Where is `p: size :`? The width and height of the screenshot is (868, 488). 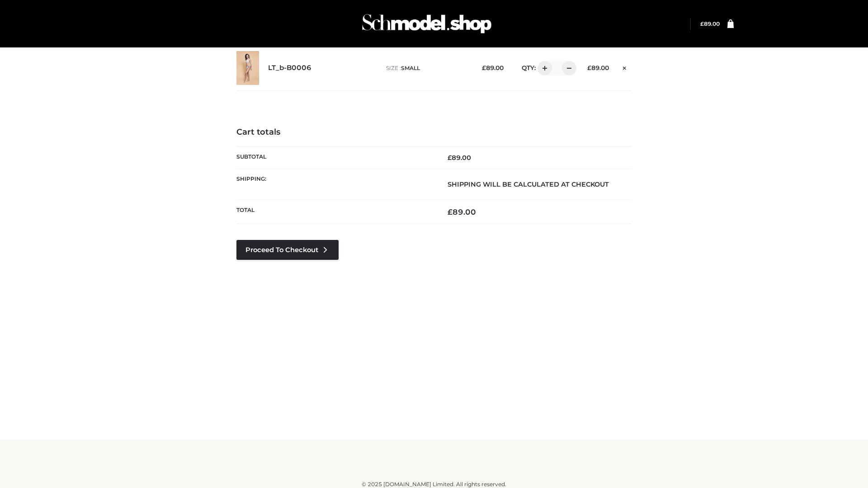 p: size : is located at coordinates (427, 69).